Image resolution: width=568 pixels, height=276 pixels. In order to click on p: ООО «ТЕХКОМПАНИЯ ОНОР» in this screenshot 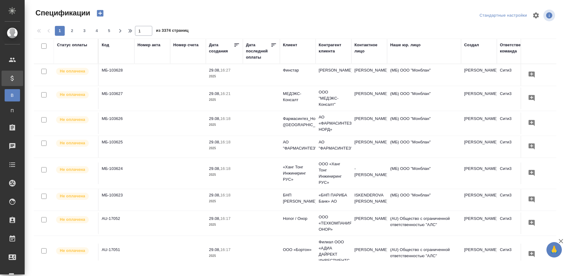, I will do `click(333, 223)`.